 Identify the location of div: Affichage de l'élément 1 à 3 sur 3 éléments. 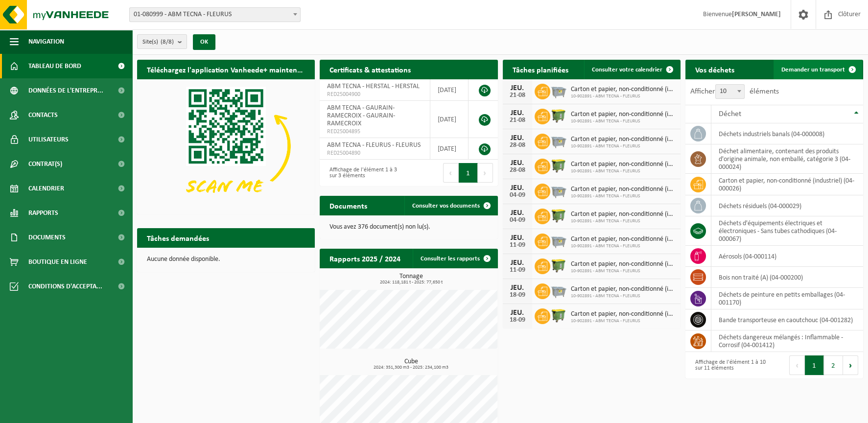
(364, 173).